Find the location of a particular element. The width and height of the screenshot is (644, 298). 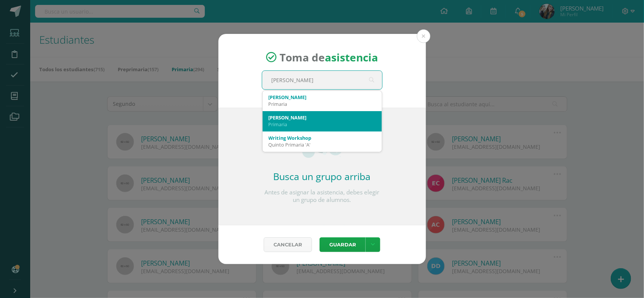

input: Busca un grado o sección aquí... is located at coordinates (322, 80).